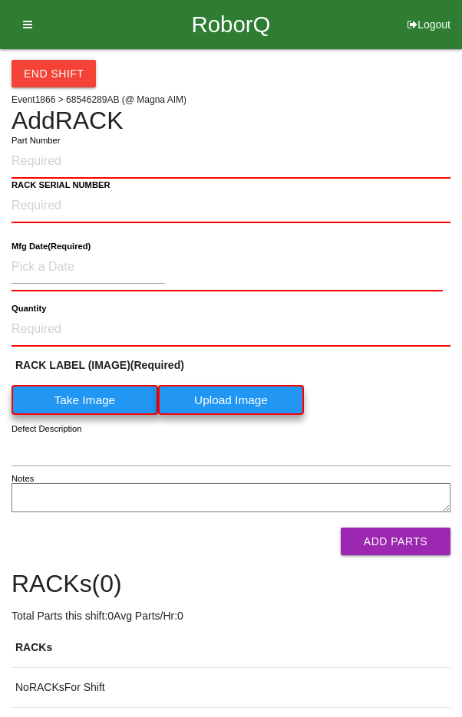 This screenshot has width=462, height=717. Describe the element at coordinates (231, 616) in the screenshot. I see `p: Total Parts this shift: 0 Avg Parts/Hr: 0` at that location.